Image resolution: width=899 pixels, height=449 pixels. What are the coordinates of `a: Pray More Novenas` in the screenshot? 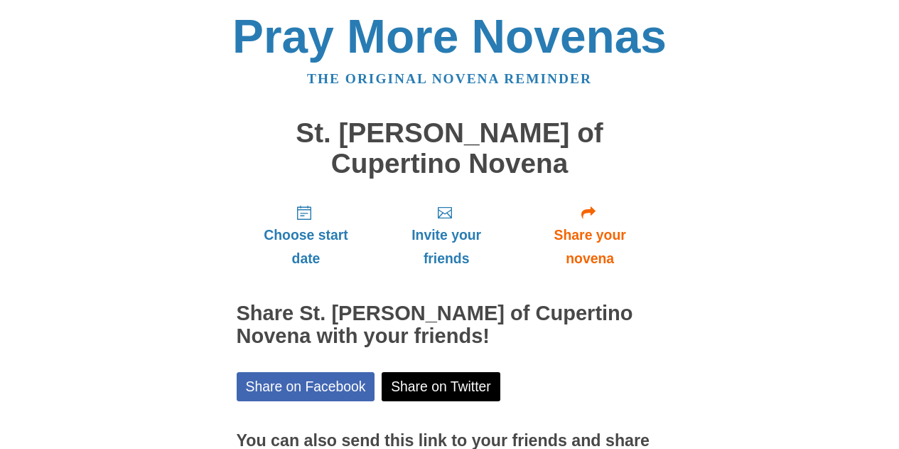 It's located at (449, 36).